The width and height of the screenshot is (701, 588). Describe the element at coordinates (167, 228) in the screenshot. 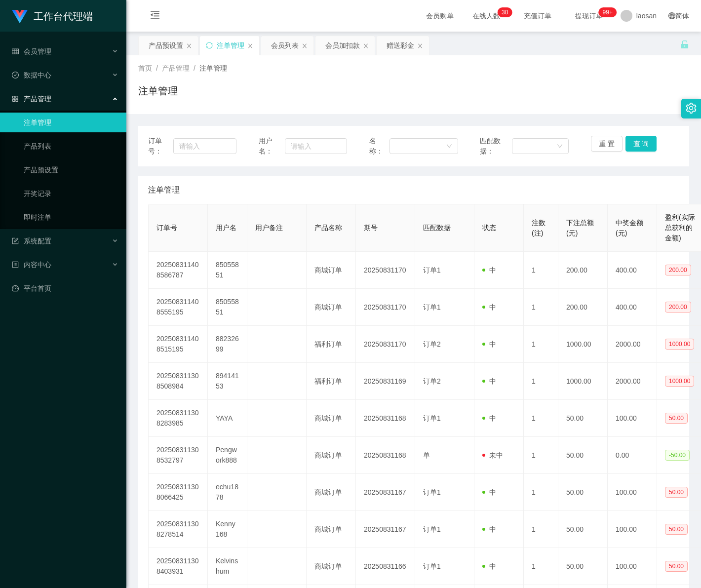

I see `span: 订单号` at that location.